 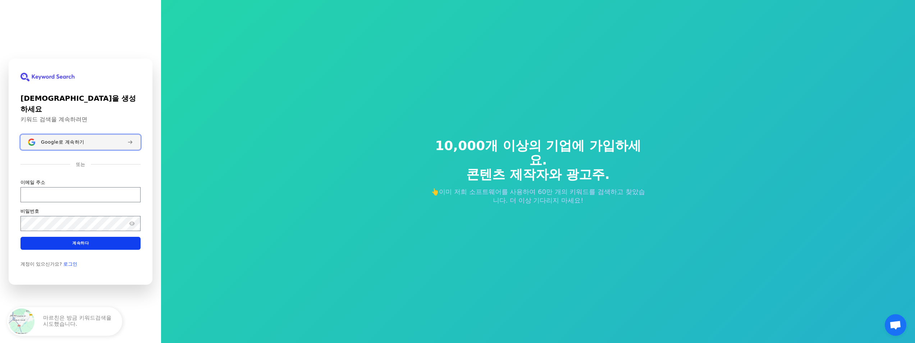 I want to click on font: 계속하다, so click(x=81, y=243).